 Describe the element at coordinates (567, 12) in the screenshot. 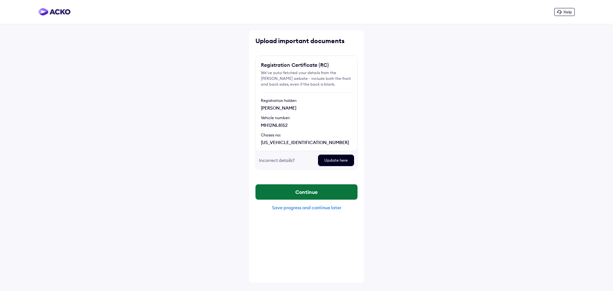

I see `span: Help` at that location.